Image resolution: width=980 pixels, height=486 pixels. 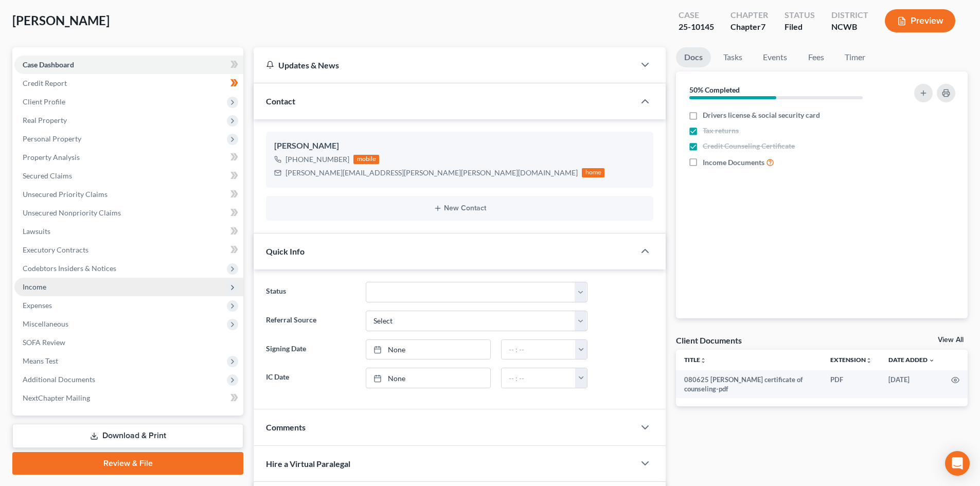 What do you see at coordinates (129, 250) in the screenshot?
I see `a: Executory Contracts` at bounding box center [129, 250].